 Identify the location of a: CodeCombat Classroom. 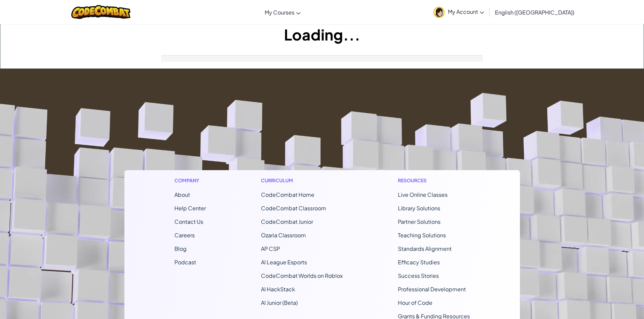
(294, 208).